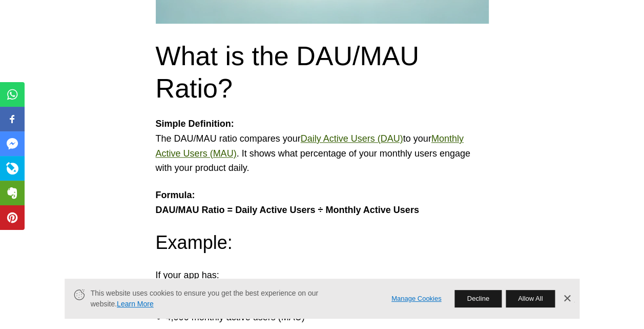 This screenshot has width=644, height=329. I want to click on button: Allow All, so click(530, 298).